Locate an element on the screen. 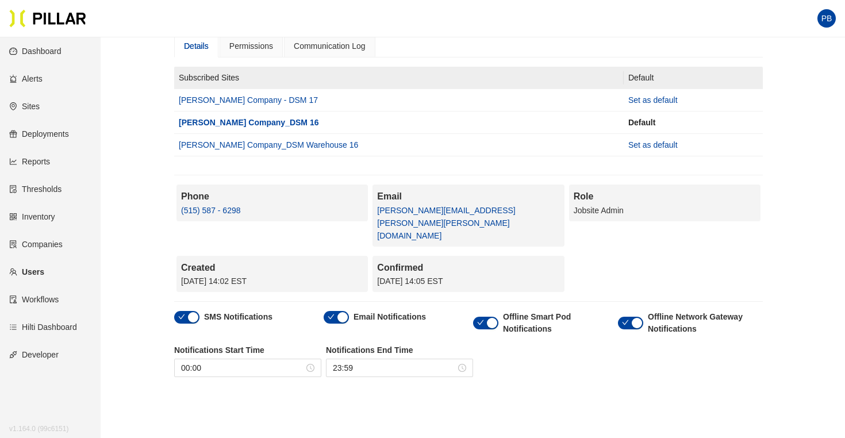 Image resolution: width=845 pixels, height=438 pixels. label: Notifications Start Time is located at coordinates (248, 350).